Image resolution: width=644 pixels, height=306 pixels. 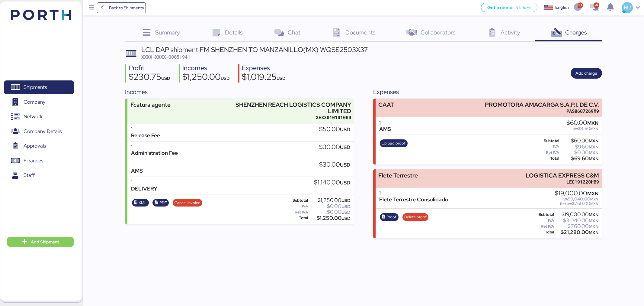 What do you see at coordinates (586, 73) in the screenshot?
I see `span: Add charge` at bounding box center [586, 73].